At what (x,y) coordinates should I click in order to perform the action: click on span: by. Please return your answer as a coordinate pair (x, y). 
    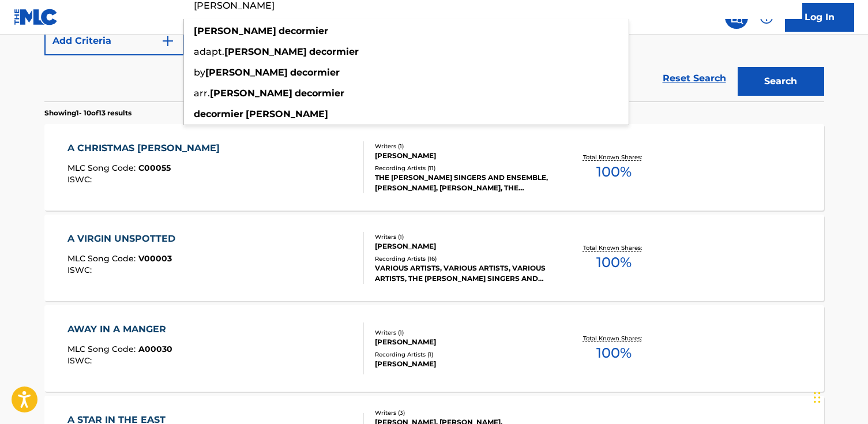
    Looking at the image, I should click on (200, 72).